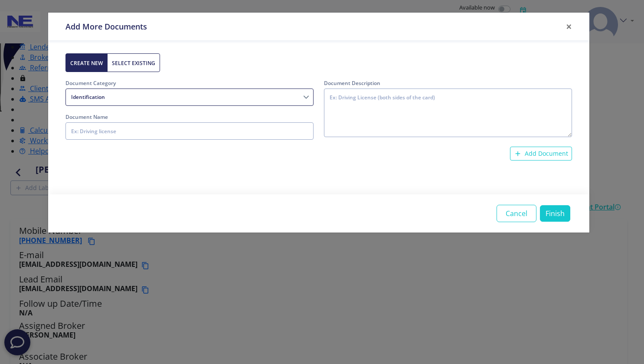 Image resolution: width=644 pixels, height=364 pixels. Describe the element at coordinates (106, 26) in the screenshot. I see `h5: Add More Documents` at that location.